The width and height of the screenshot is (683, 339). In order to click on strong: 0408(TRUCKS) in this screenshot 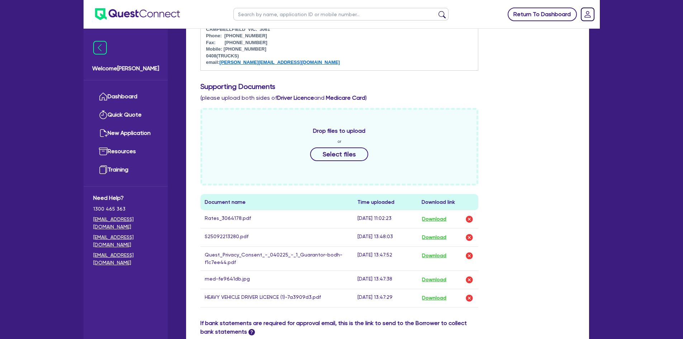, I will do `click(223, 56)`.